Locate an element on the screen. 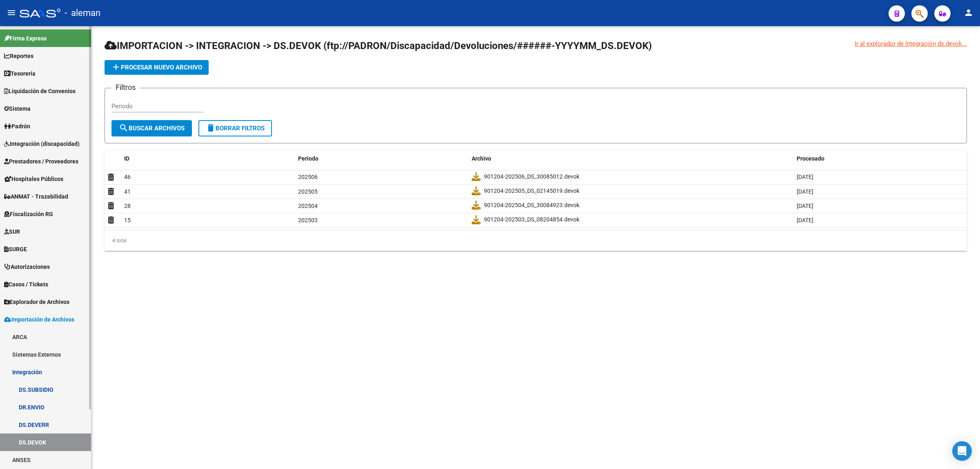 The width and height of the screenshot is (980, 469). mat-icon: delete is located at coordinates (211, 127).